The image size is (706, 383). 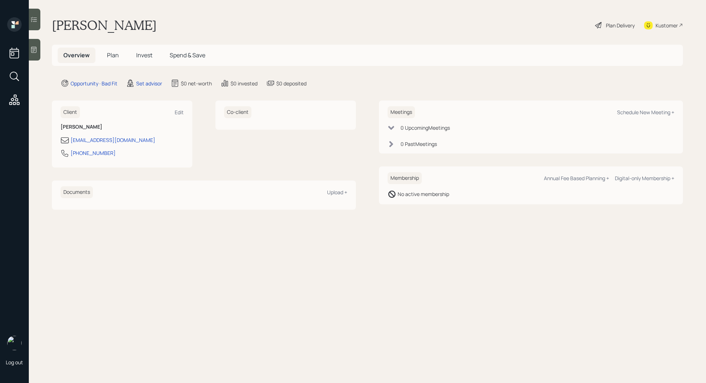 What do you see at coordinates (14, 343) in the screenshot?
I see `img: retirable_logo.png` at bounding box center [14, 343].